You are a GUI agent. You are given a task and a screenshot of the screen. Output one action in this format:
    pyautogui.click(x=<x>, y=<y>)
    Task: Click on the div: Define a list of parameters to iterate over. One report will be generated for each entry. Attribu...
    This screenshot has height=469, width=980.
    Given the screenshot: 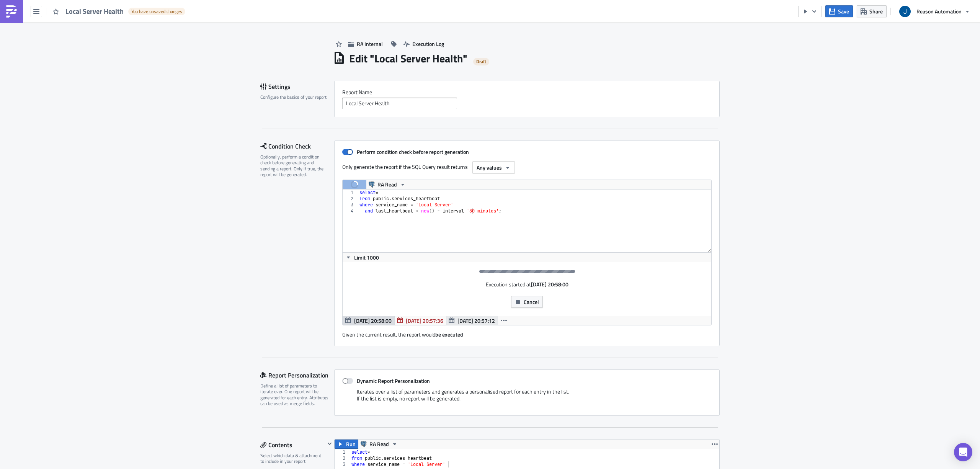 What is the action you would take?
    pyautogui.click(x=295, y=394)
    